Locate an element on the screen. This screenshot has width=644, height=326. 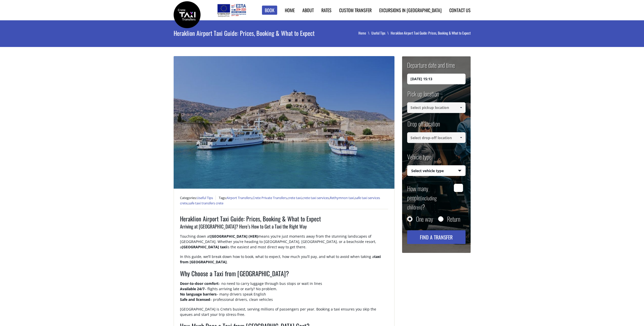
label: Departure date and time is located at coordinates (431, 67).